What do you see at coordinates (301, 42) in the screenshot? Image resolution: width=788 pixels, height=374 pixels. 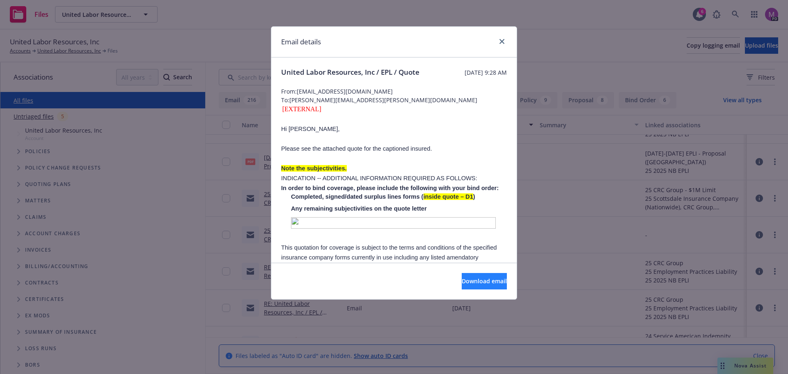 I see `h1: Email details` at bounding box center [301, 42].